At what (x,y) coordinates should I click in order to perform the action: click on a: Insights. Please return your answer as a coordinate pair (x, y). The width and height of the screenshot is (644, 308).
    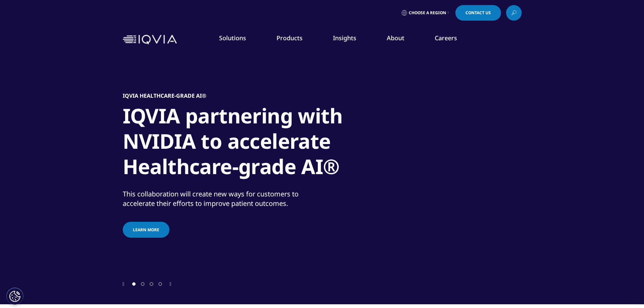
    Looking at the image, I should click on (344, 38).